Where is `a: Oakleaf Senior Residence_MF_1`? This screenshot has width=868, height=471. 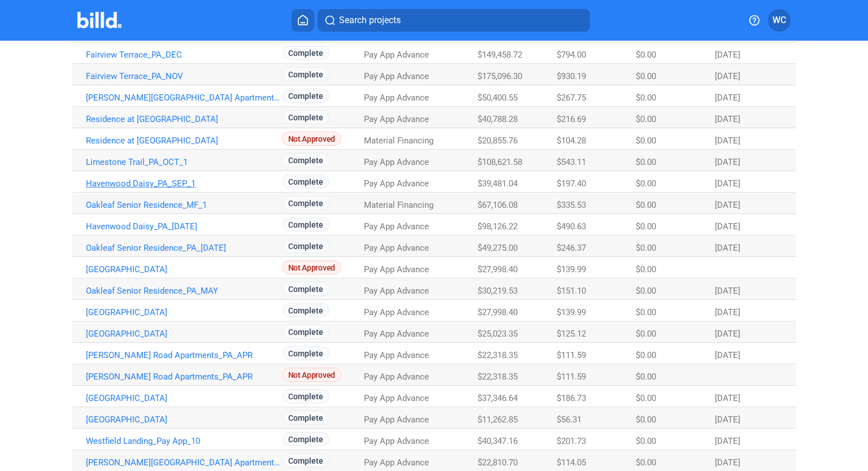 a: Oakleaf Senior Residence_MF_1 is located at coordinates (183, 205).